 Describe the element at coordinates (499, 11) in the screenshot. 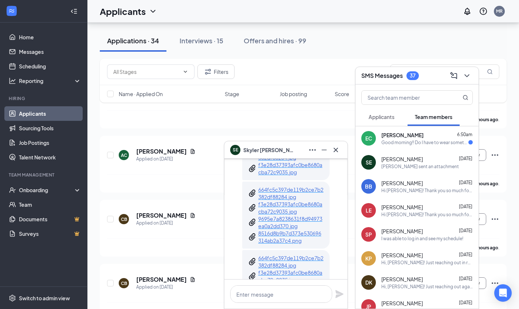

I see `div: MR` at that location.